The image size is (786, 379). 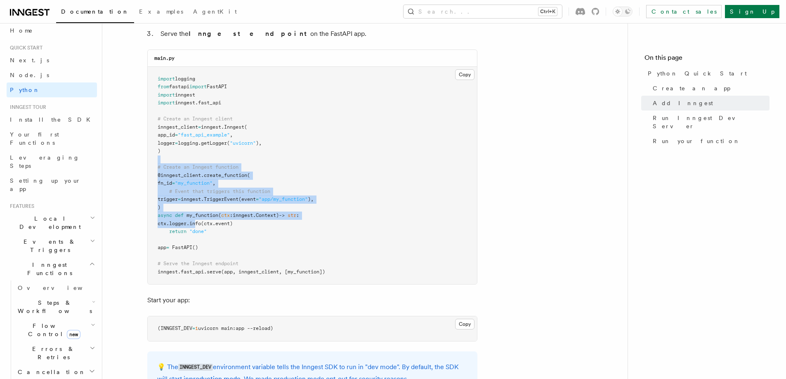 I want to click on span: def, so click(x=179, y=215).